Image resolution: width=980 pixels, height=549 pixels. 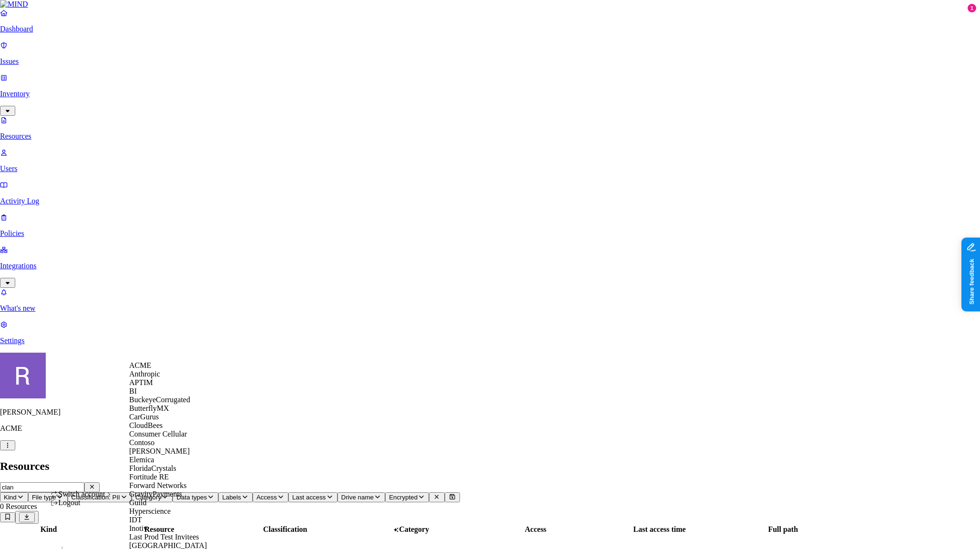 What do you see at coordinates (82, 494) in the screenshot?
I see `span: Switch account` at bounding box center [82, 494].